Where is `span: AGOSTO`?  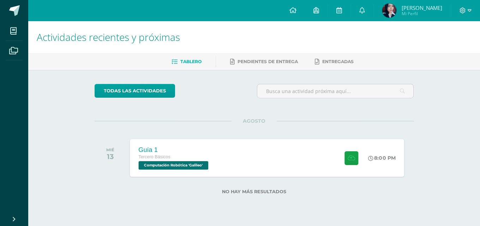 span: AGOSTO is located at coordinates (254, 121).